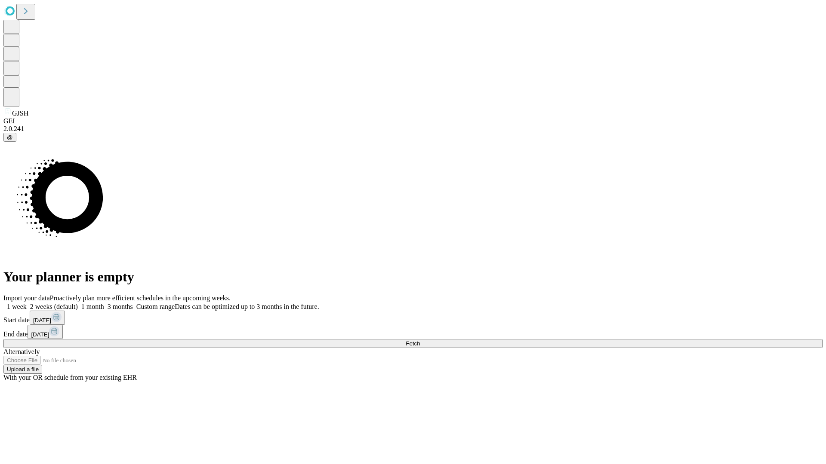 The width and height of the screenshot is (826, 464). What do you see at coordinates (92, 307) in the screenshot?
I see `span: 1 month` at bounding box center [92, 307].